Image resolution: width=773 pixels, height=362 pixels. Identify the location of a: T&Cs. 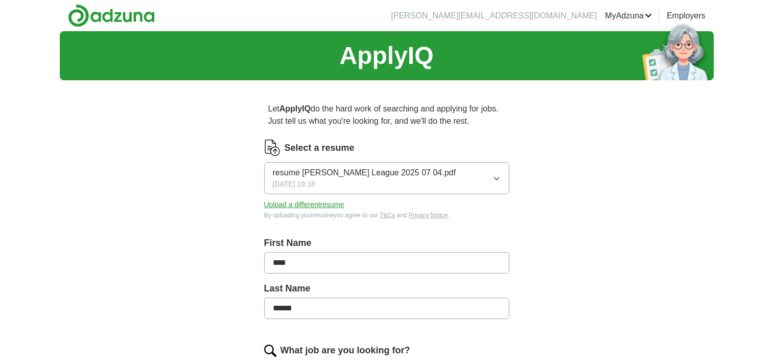
(387, 215).